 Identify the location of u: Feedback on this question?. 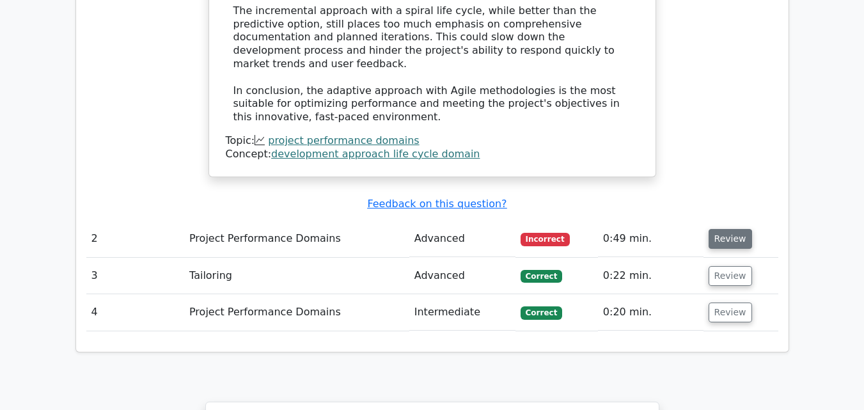
(437, 203).